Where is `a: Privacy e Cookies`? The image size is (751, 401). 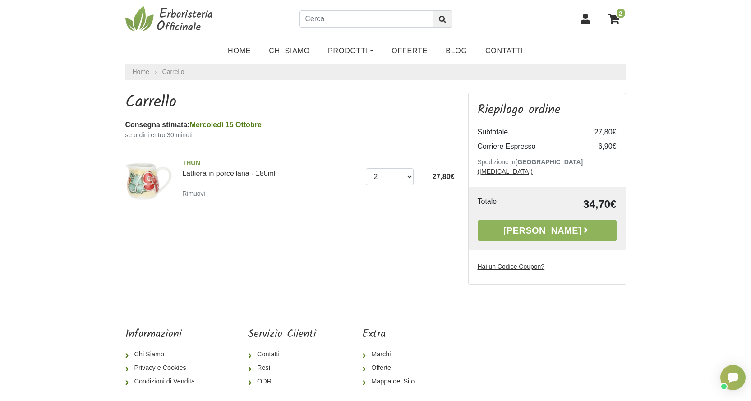 a: Privacy e Cookies is located at coordinates (164, 368).